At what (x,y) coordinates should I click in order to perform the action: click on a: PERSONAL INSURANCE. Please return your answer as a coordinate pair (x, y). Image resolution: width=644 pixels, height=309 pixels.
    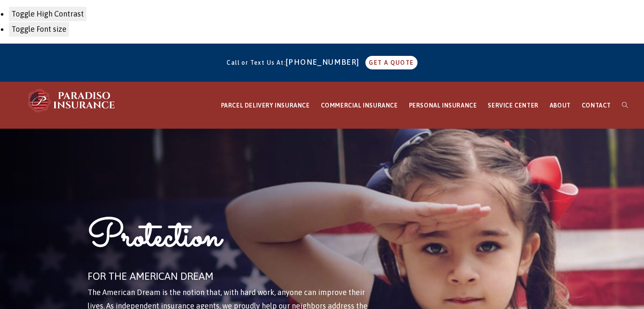
    Looking at the image, I should click on (443, 105).